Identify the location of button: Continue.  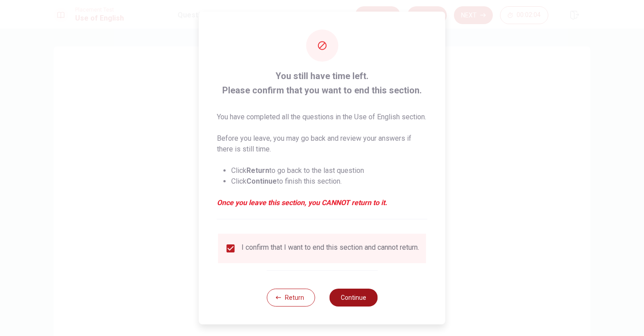
(353, 297).